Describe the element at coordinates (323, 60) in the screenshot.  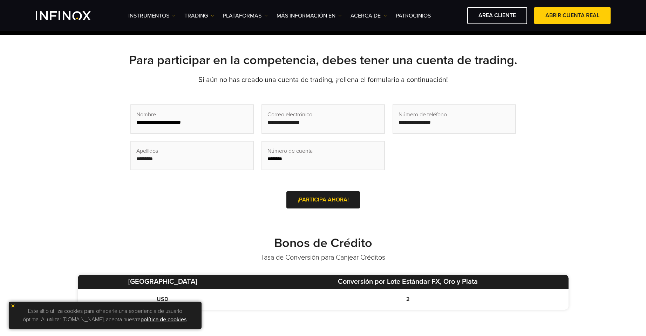
I see `strong: Para participar en la competencia, debes tener una cuenta de trading.` at that location.